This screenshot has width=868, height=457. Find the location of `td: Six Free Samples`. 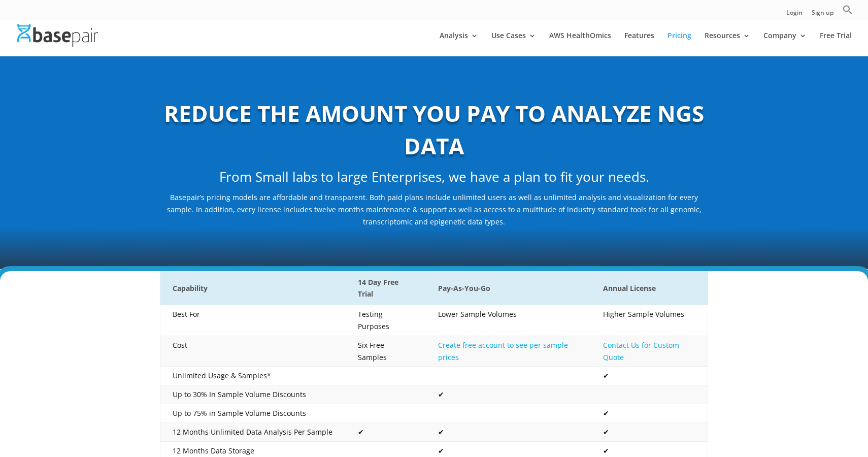

td: Six Free Samples is located at coordinates (386, 351).